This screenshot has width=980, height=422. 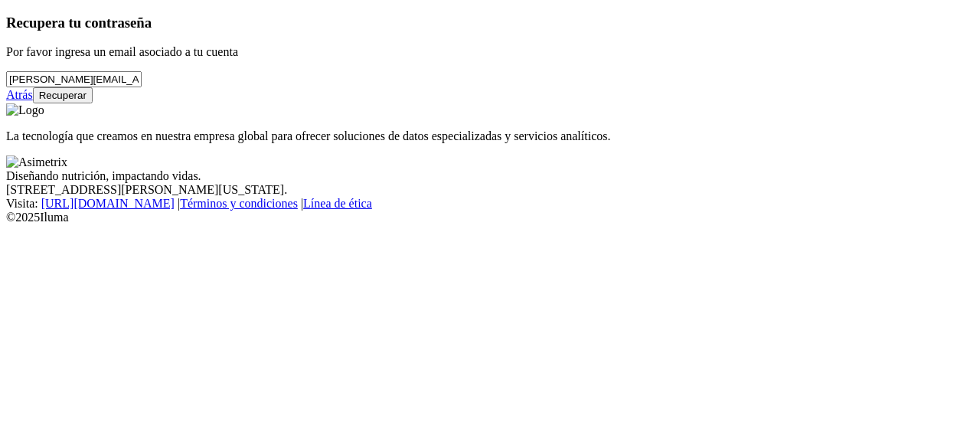 What do you see at coordinates (19, 95) in the screenshot?
I see `a: Atrás` at bounding box center [19, 95].